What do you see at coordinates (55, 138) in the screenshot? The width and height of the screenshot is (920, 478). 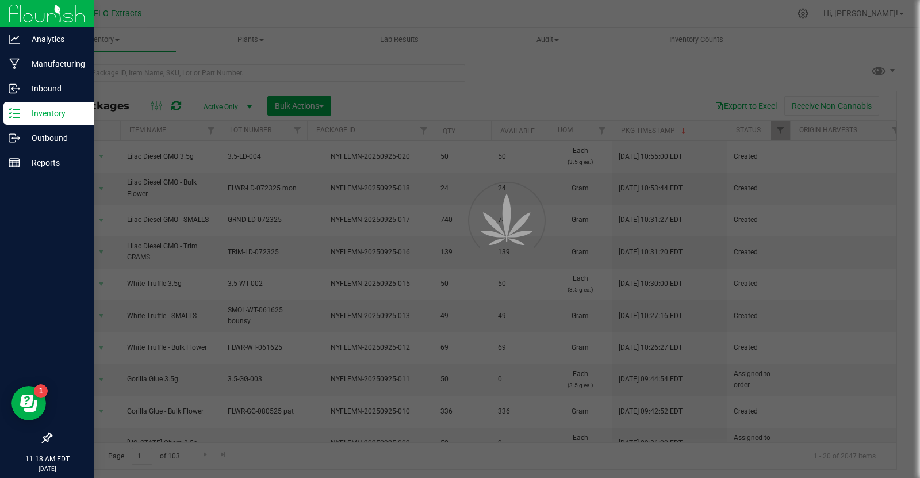 I see `p: Outbound` at bounding box center [55, 138].